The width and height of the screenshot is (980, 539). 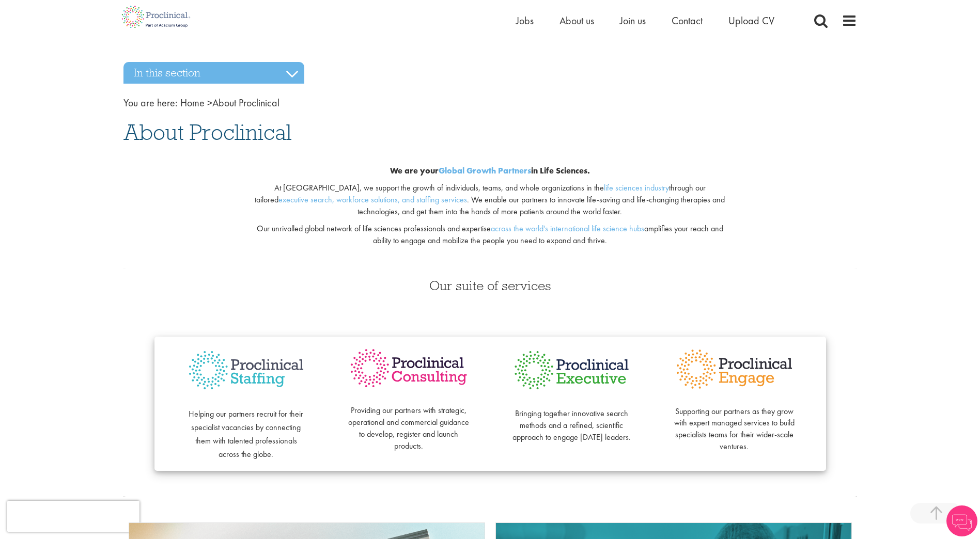 What do you see at coordinates (637, 187) in the screenshot?
I see `a: life sciences industry` at bounding box center [637, 187].